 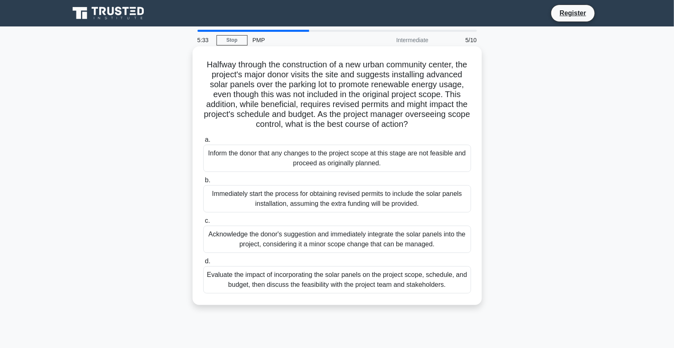 What do you see at coordinates (337, 280) in the screenshot?
I see `div: Evaluate the impact of incorporating the solar panels on the project scope, schedule, and budget,...` at bounding box center [337, 280].